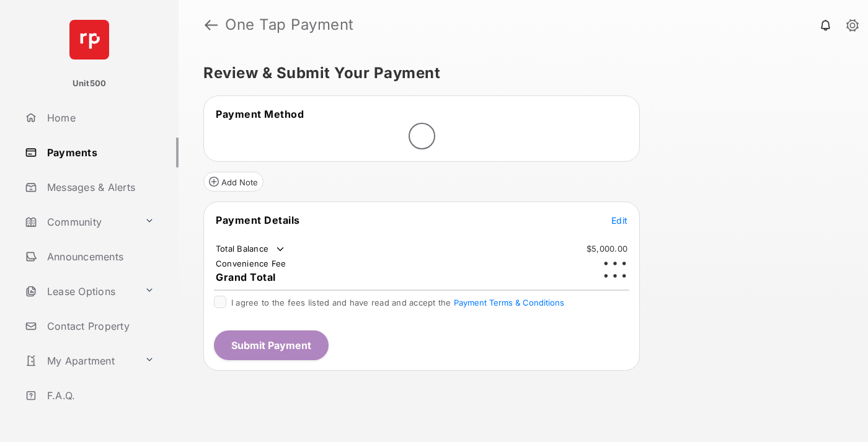 The height and width of the screenshot is (442, 868). Describe the element at coordinates (251, 250) in the screenshot. I see `td: Total Balance` at that location.